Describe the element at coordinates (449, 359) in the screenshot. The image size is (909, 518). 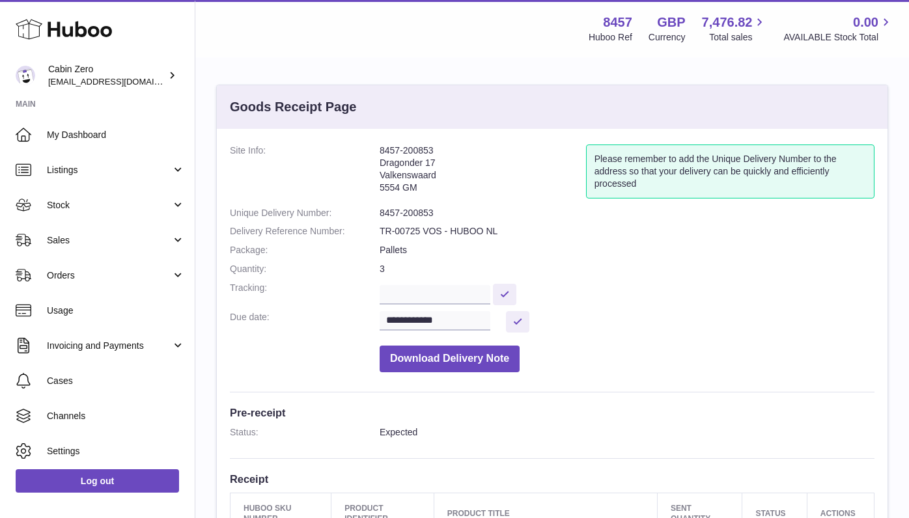
I see `button: Download Delivery Note` at that location.